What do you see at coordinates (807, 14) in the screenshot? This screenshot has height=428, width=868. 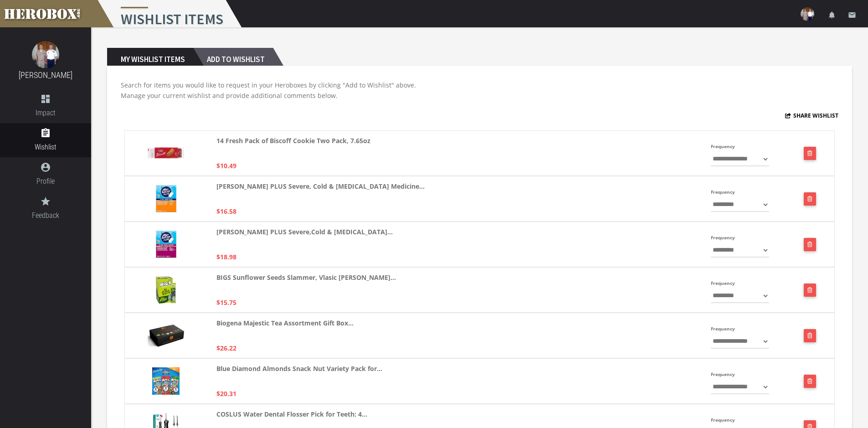 I see `img: user-image` at bounding box center [807, 14].